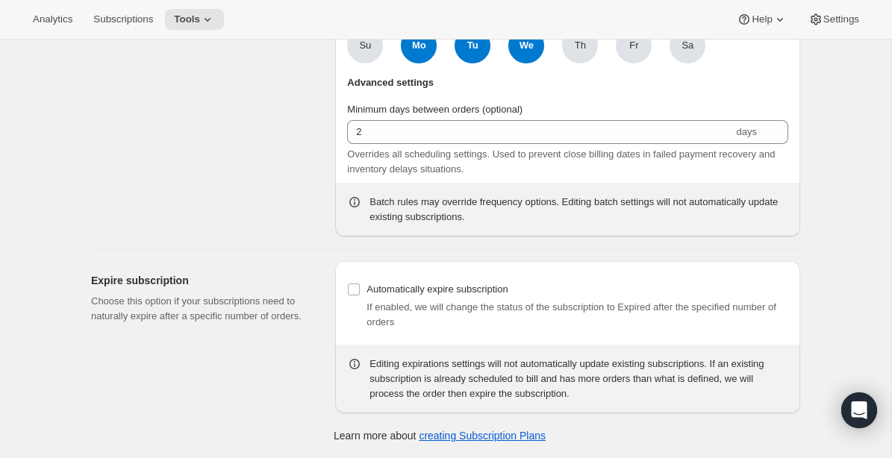 This screenshot has width=892, height=458. Describe the element at coordinates (560, 161) in the screenshot. I see `span: Overrides all scheduling settings. Used to prevent close billing dates in failed payment recovery...` at that location.